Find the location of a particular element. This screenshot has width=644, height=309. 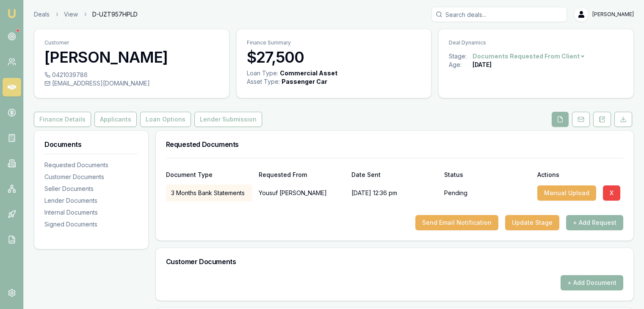

a: Loan Options is located at coordinates (165, 119).